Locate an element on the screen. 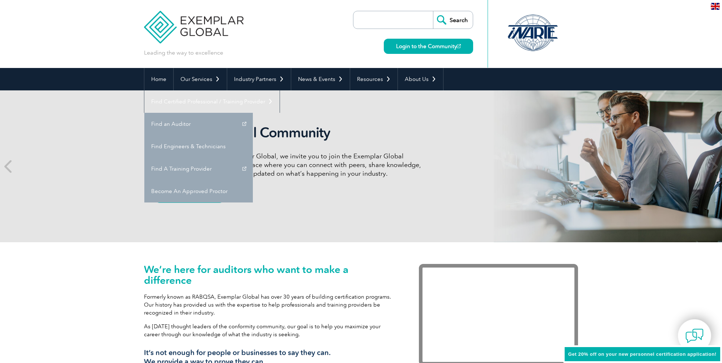 Image resolution: width=722 pixels, height=363 pixels. p: Formerly known as RABQSA, Exemplar Global has over 30 years of building certification programs. O... is located at coordinates (271, 305).